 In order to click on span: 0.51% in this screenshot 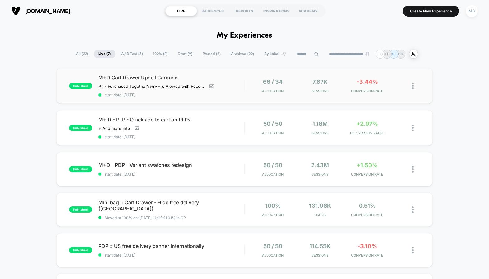, I will do `click(367, 205)`.